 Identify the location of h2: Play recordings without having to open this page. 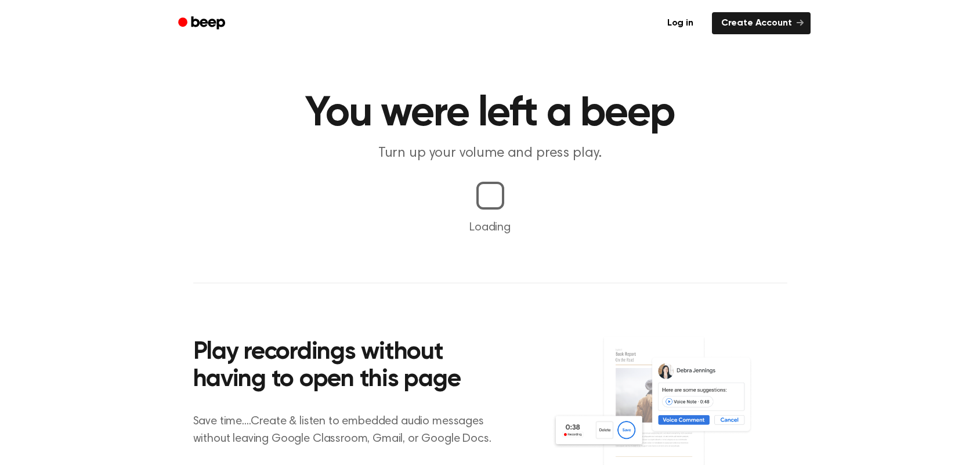
(349, 366).